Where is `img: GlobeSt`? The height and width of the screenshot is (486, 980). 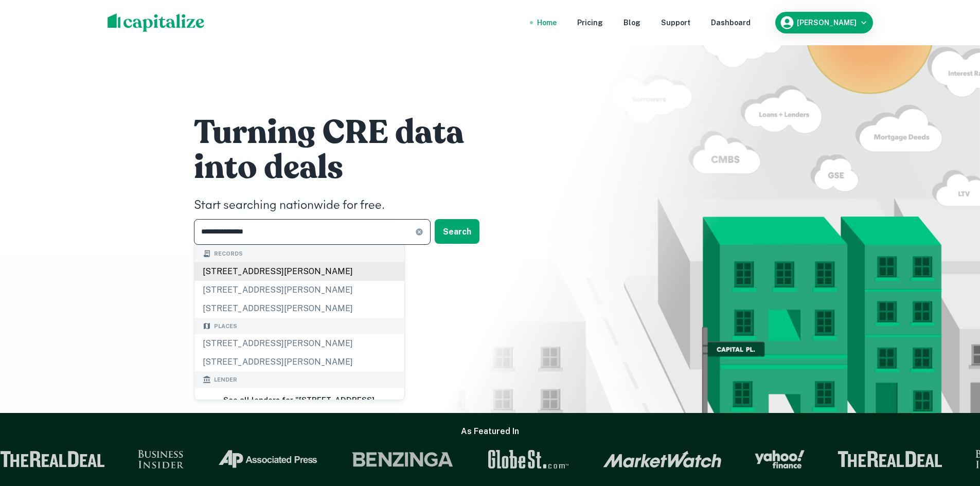
img: GlobeSt is located at coordinates (528, 459).